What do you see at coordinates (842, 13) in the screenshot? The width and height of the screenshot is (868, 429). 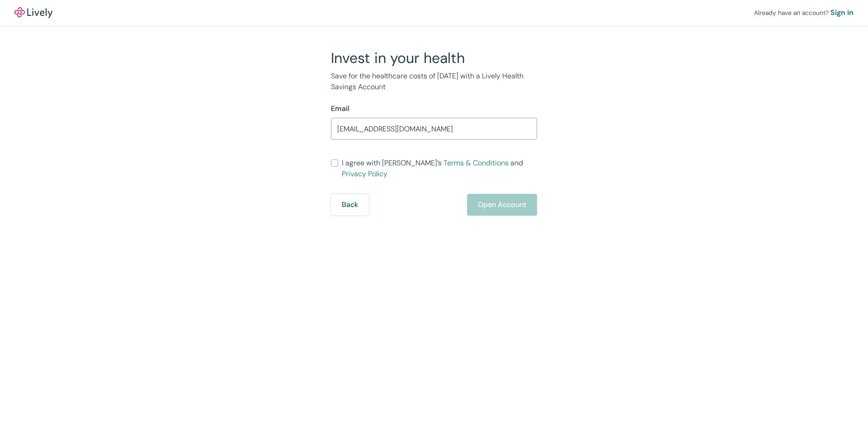 I see `div: Sign in` at bounding box center [842, 13].